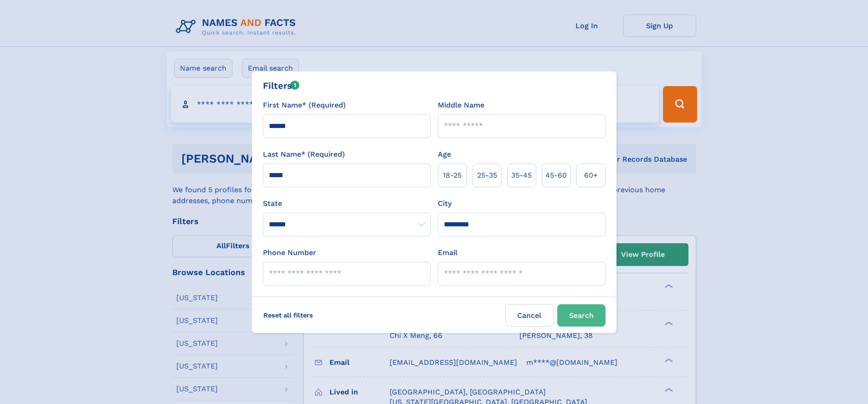  Describe the element at coordinates (591, 175) in the screenshot. I see `span: 60+` at that location.